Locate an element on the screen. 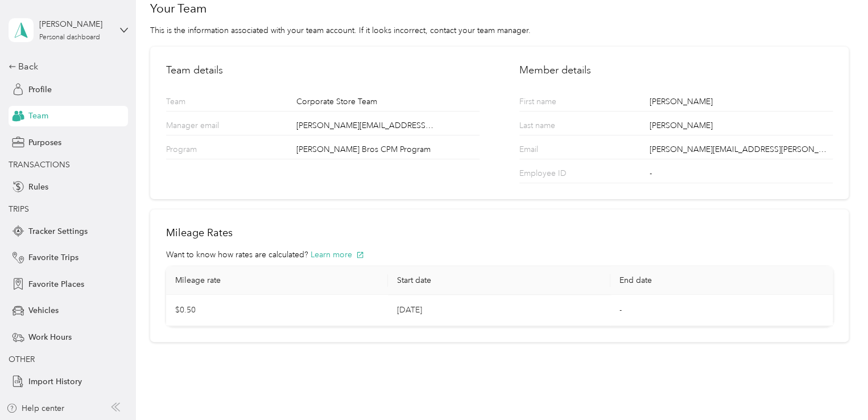  span: TRANSACTIONS is located at coordinates (40, 164).